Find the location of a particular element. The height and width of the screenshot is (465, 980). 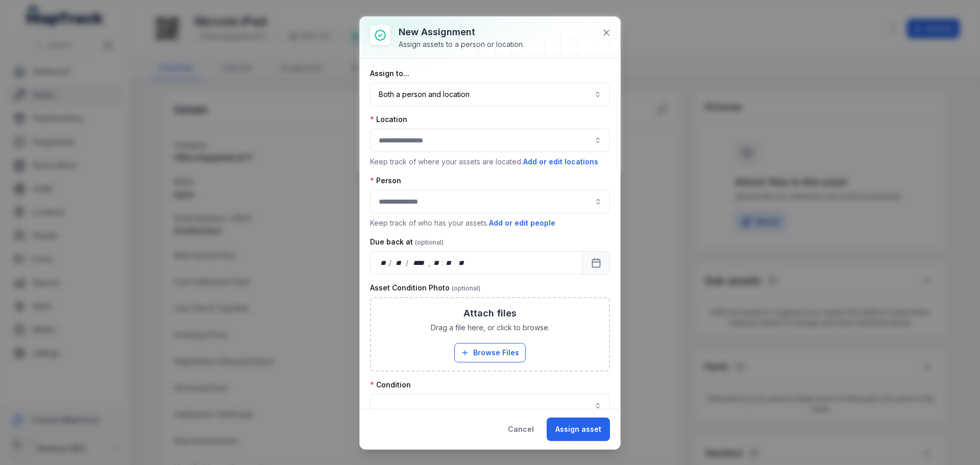

label: Location is located at coordinates (388, 119).